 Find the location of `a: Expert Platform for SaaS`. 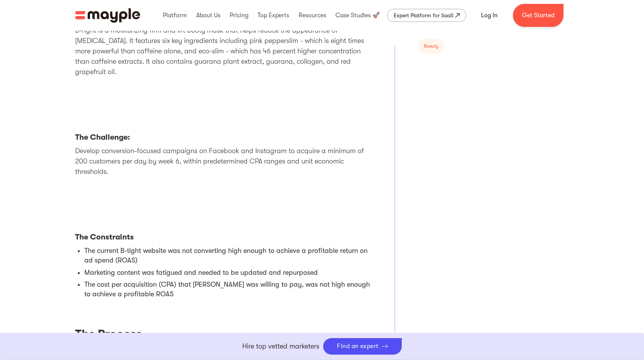

a: Expert Platform for SaaS is located at coordinates (427, 16).